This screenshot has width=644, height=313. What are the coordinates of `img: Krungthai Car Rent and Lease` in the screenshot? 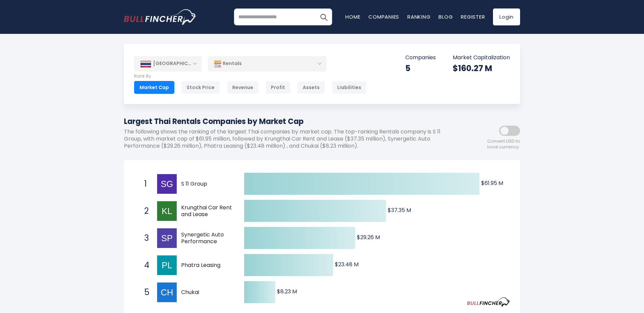 It's located at (167, 211).